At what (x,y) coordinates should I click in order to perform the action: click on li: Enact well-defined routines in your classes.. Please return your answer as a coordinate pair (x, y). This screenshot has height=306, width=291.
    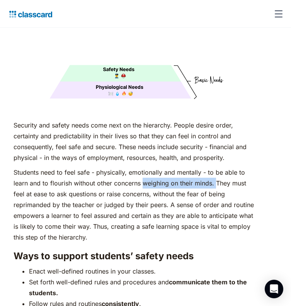
    Looking at the image, I should click on (141, 271).